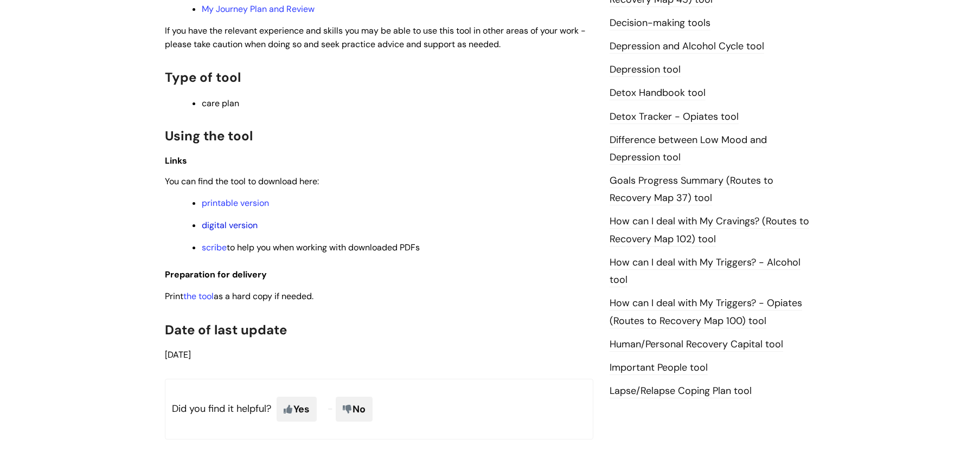 Image resolution: width=980 pixels, height=459 pixels. I want to click on a: the tool, so click(199, 296).